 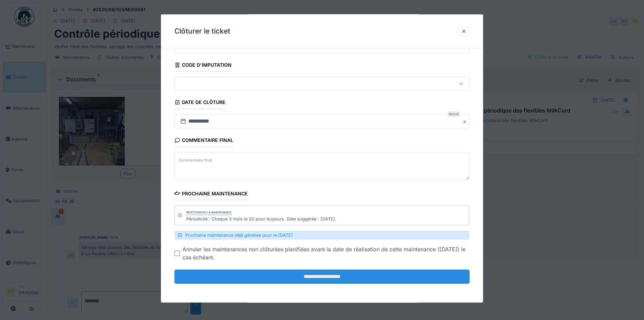 What do you see at coordinates (326, 253) in the screenshot?
I see `div: Annuler les maintenances non clôturées planifiées avant la date de réalisation de cette maintenan...` at bounding box center [326, 253].